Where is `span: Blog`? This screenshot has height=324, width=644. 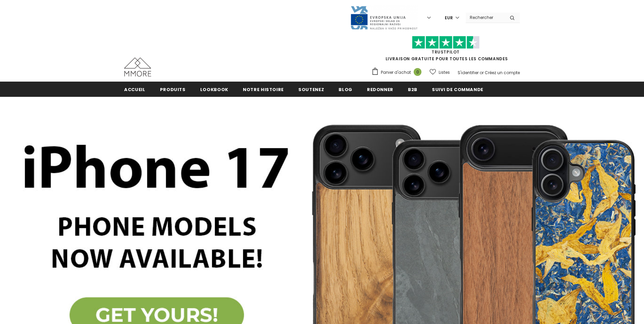
span: Blog is located at coordinates (345, 89).